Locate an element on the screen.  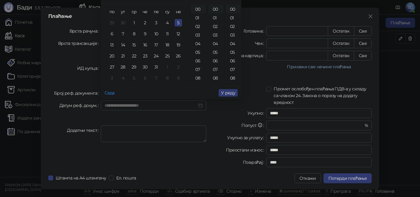
label: Датум реф. докум. is located at coordinates (80, 105).